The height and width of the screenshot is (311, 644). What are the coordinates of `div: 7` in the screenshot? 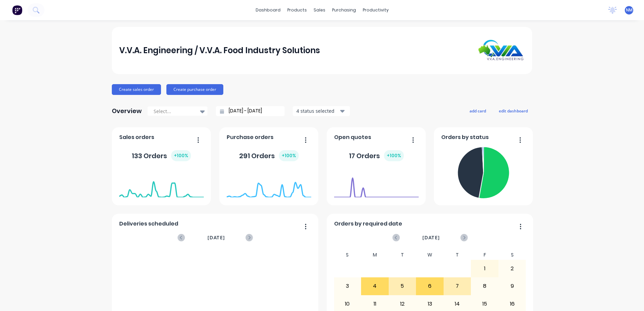 It's located at (457, 286).